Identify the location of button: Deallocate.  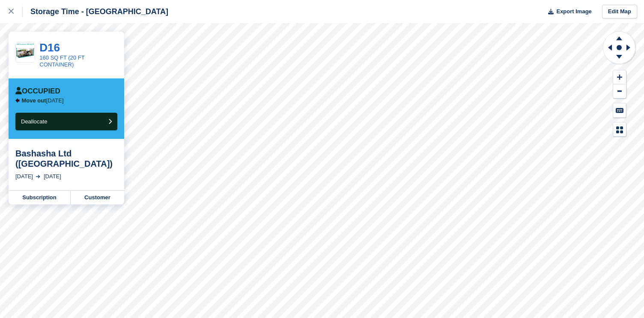
(66, 121).